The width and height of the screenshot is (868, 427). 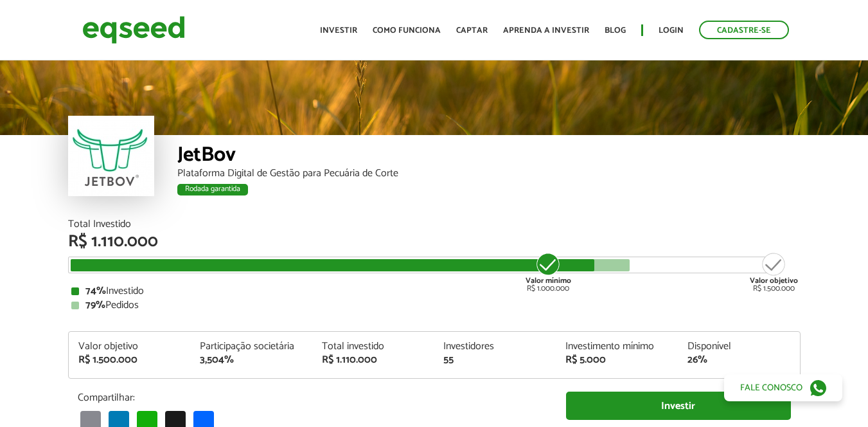 I want to click on div: Pedidos, so click(x=434, y=306).